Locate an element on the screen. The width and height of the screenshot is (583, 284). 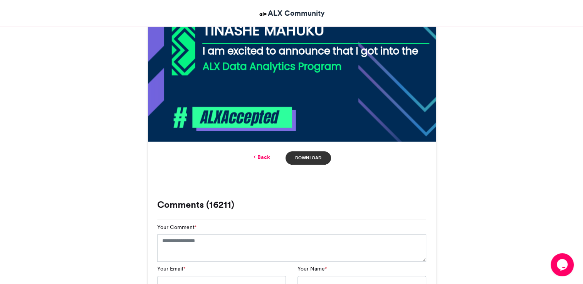
label: Your Name is located at coordinates (312, 269).